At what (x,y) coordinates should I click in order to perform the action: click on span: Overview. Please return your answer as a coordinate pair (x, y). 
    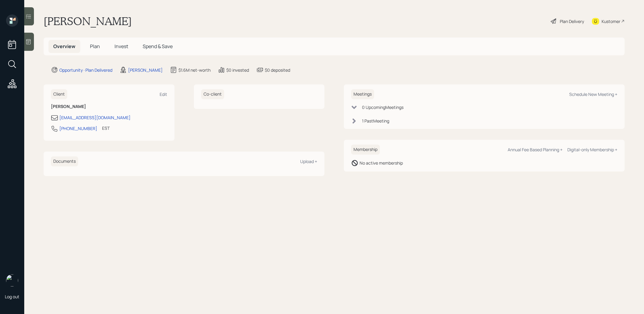
    Looking at the image, I should click on (64, 47).